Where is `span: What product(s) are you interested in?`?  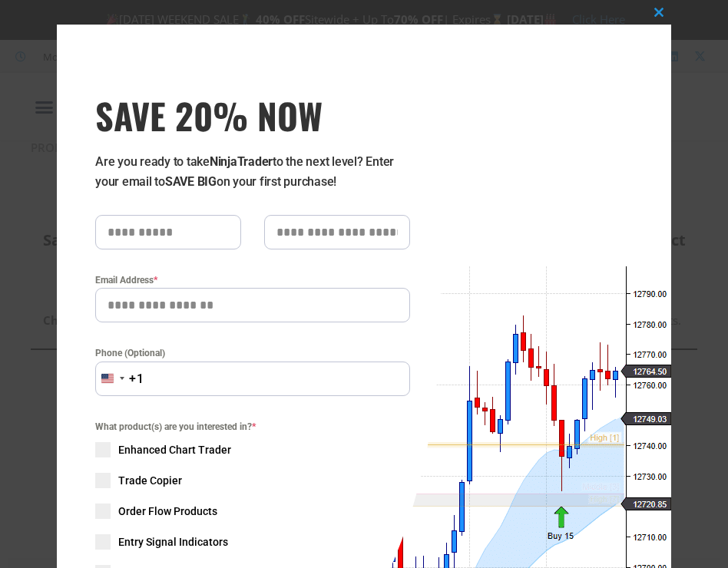 span: What product(s) are you interested in? is located at coordinates (253, 427).